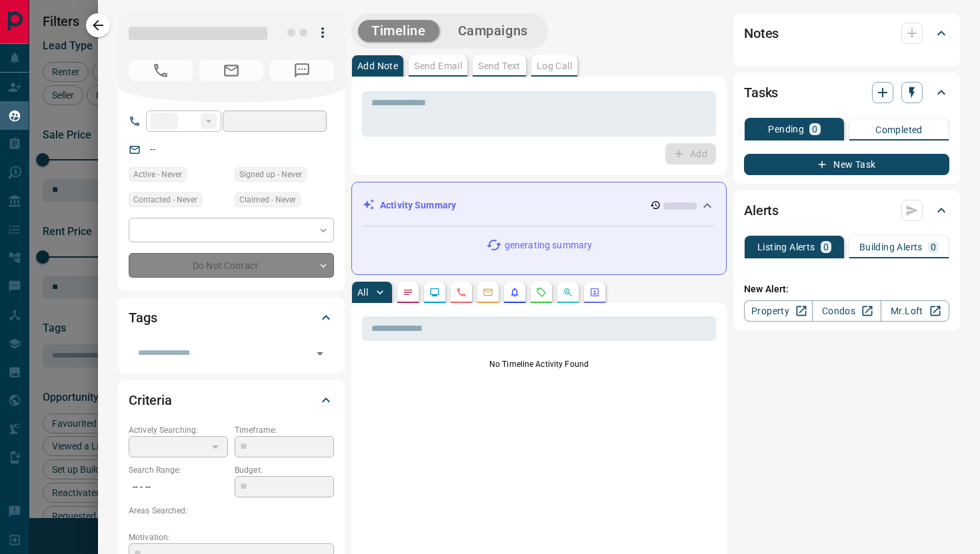 This screenshot has width=980, height=554. What do you see at coordinates (142, 317) in the screenshot?
I see `h2: Tags` at bounding box center [142, 317].